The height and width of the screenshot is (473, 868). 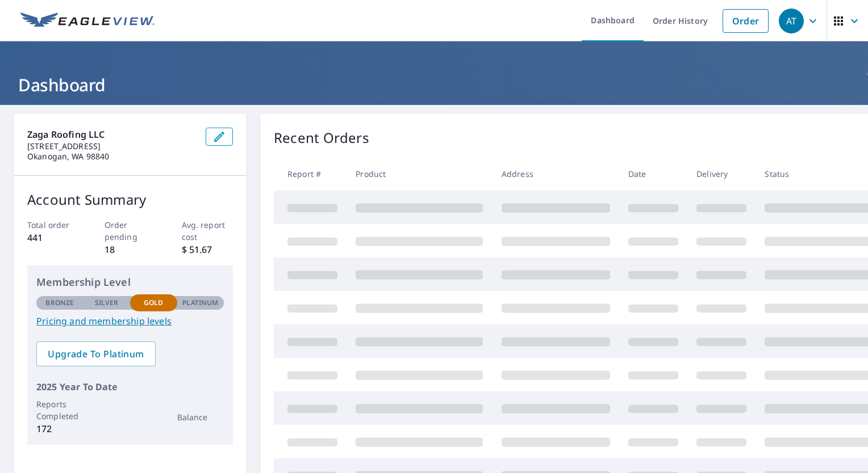 I want to click on p: Account Summary, so click(x=130, y=199).